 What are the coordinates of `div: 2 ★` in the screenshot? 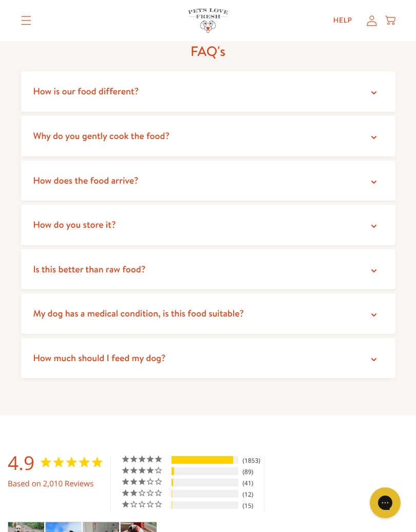 It's located at (145, 493).